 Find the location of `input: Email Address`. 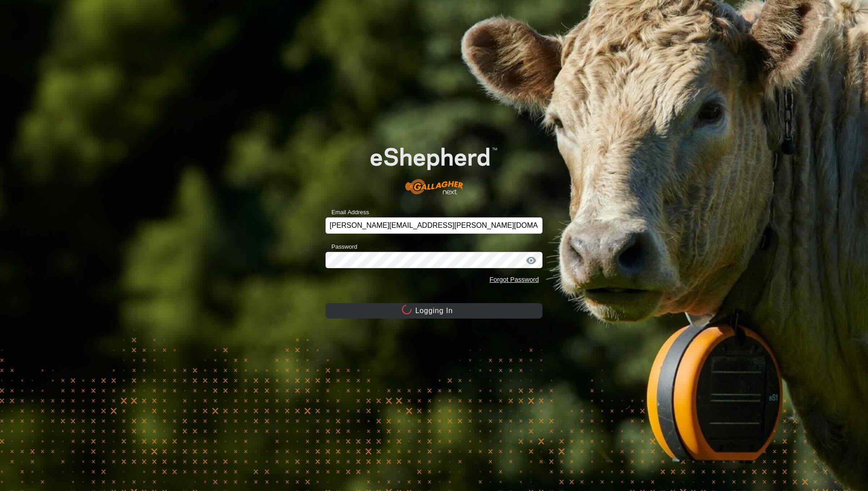

input: Email Address is located at coordinates (434, 226).